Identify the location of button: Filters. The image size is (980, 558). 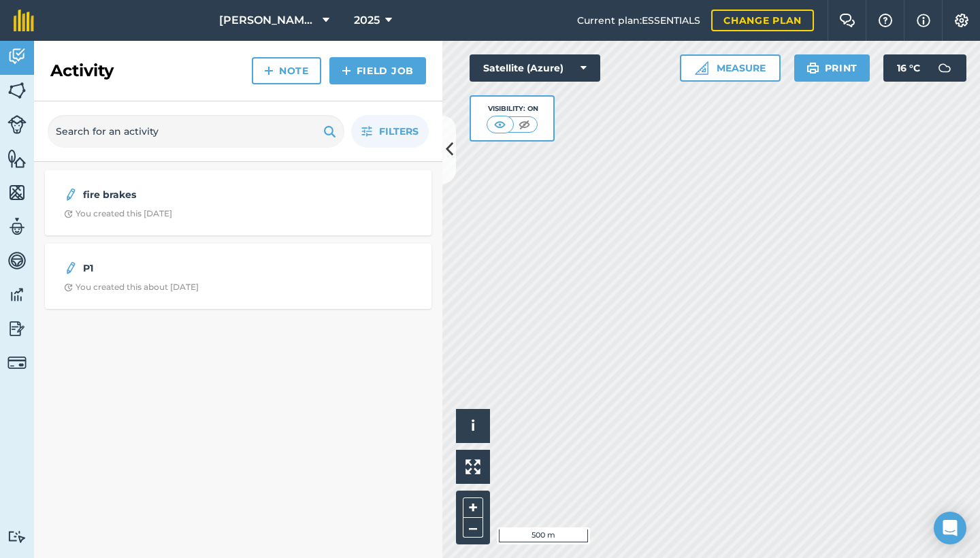
(390, 131).